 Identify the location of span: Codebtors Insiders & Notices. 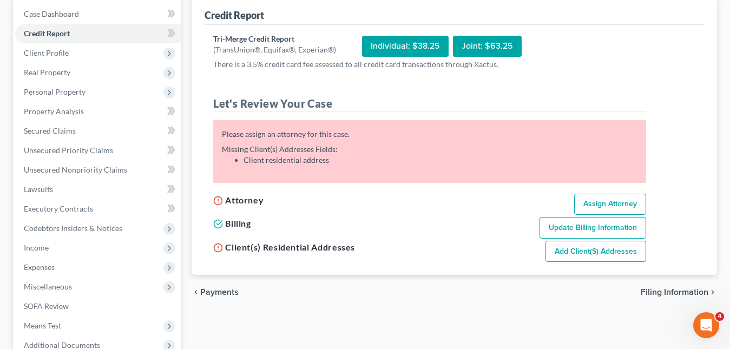
(73, 228).